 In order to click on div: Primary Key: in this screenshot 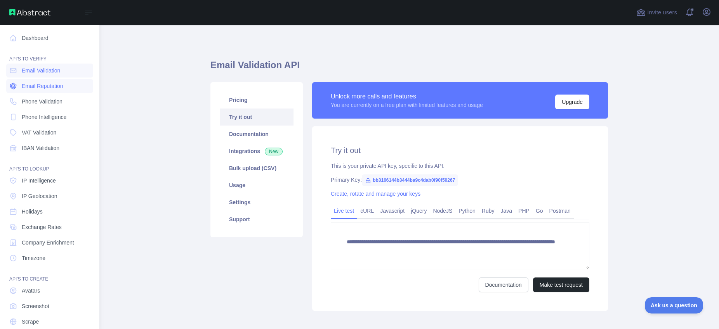, I will do `click(460, 180)`.